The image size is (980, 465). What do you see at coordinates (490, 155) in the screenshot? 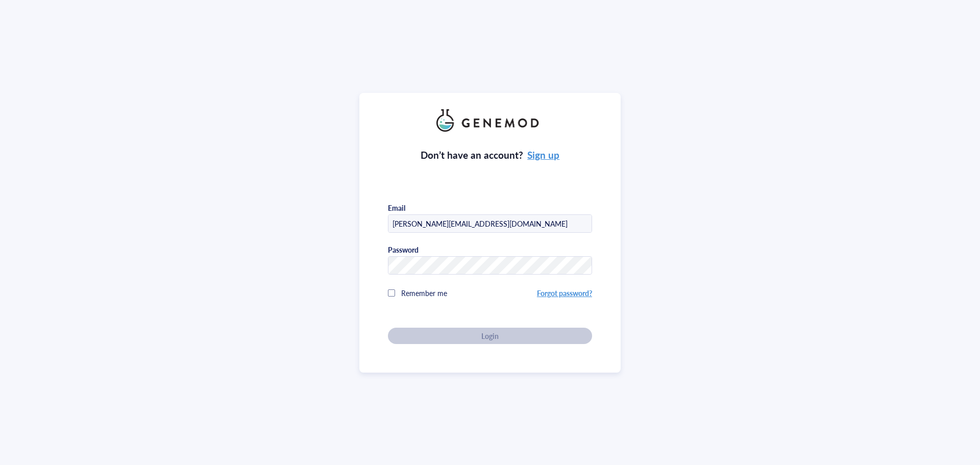
I see `div: Don’t have an account?` at bounding box center [490, 155].